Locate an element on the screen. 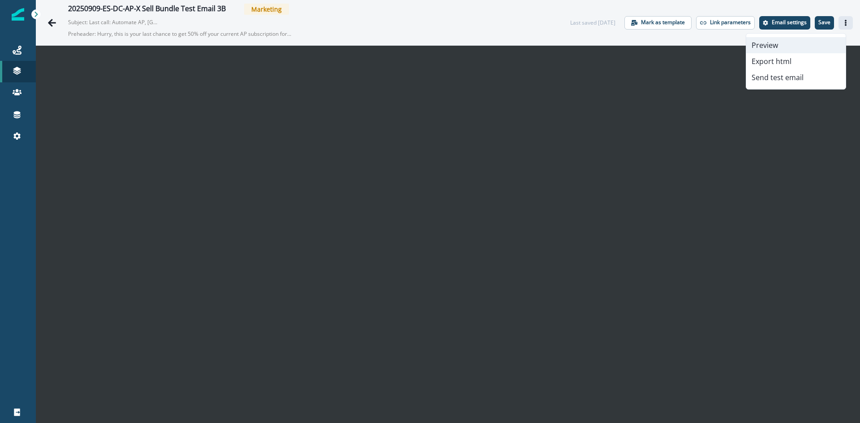 This screenshot has height=423, width=860. p: Save is located at coordinates (824, 22).